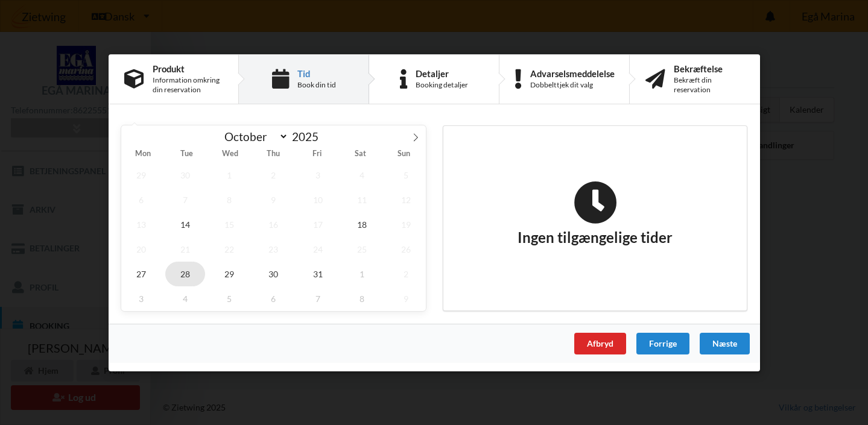 The image size is (868, 425). Describe the element at coordinates (229, 174) in the screenshot. I see `span: October 1, 2025` at that location.